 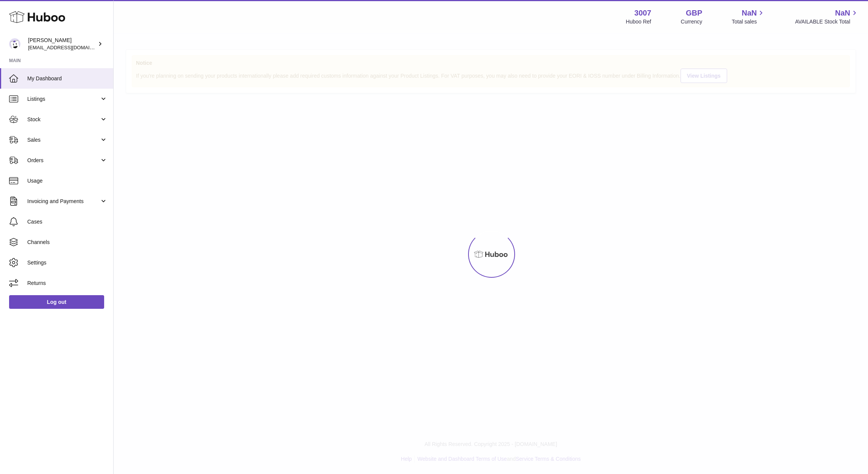 What do you see at coordinates (643, 13) in the screenshot?
I see `strong: 3007` at bounding box center [643, 13].